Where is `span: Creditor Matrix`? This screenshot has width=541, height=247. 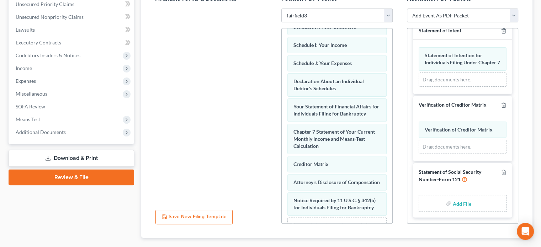
span: Creditor Matrix is located at coordinates (311, 164).